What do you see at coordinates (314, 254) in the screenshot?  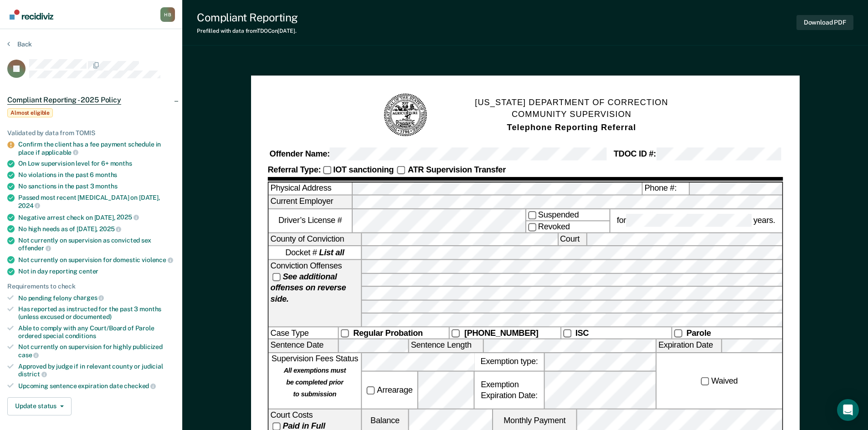 I see `span: Docket #` at bounding box center [314, 254].